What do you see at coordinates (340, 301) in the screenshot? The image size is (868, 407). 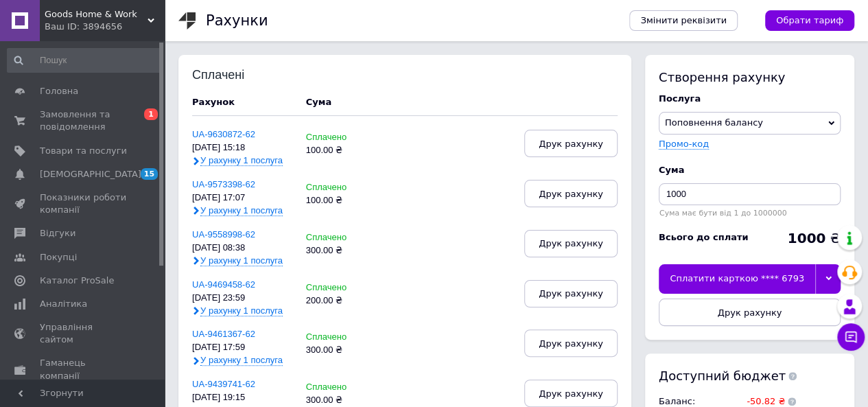 I see `div: 200.00 ₴` at bounding box center [340, 301].